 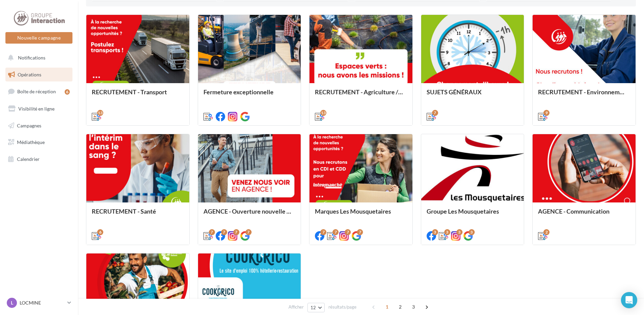 What do you see at coordinates (12, 303) in the screenshot?
I see `span: L` at bounding box center [12, 303].